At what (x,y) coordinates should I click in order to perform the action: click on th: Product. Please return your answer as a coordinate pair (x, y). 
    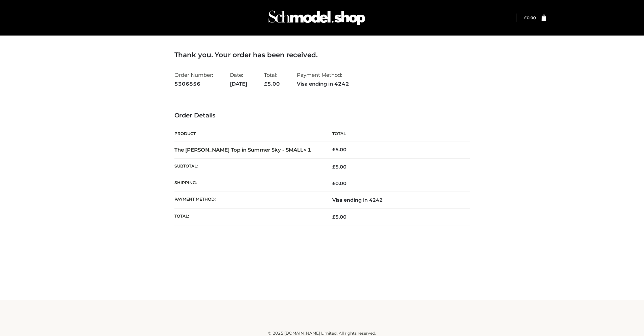
    Looking at the image, I should click on (248, 134).